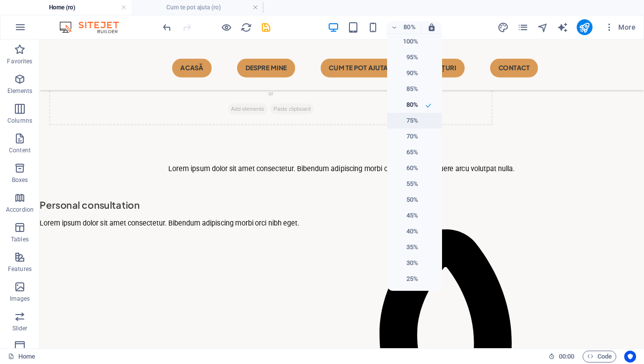  Describe the element at coordinates (405, 200) in the screenshot. I see `h6: 50%` at that location.